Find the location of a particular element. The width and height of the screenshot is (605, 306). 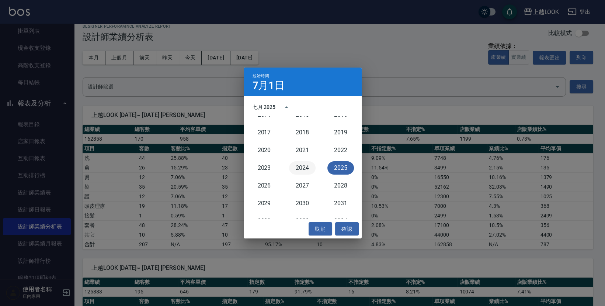

button: 2026 is located at coordinates (264, 186).